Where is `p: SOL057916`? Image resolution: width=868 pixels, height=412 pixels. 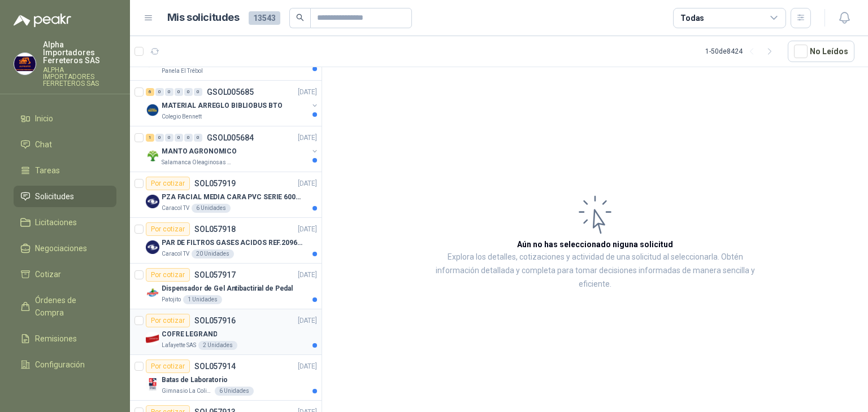
p: SOL057916 is located at coordinates (215, 321).